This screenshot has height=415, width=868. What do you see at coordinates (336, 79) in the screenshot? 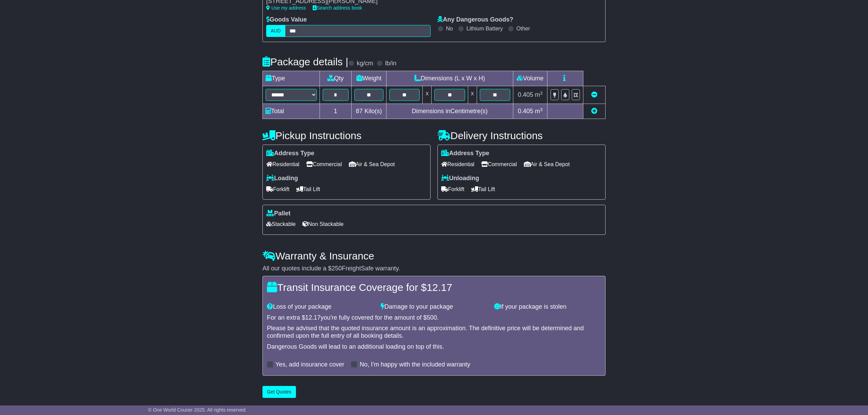
I see `td: Qty` at bounding box center [336, 79].